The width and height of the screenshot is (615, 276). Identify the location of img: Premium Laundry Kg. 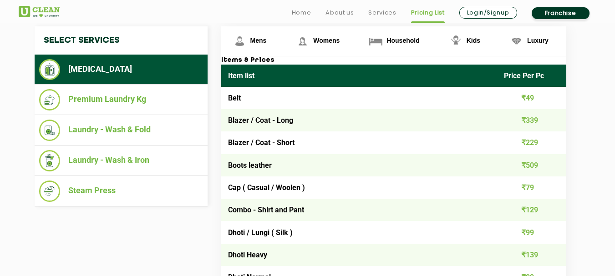
(50, 100).